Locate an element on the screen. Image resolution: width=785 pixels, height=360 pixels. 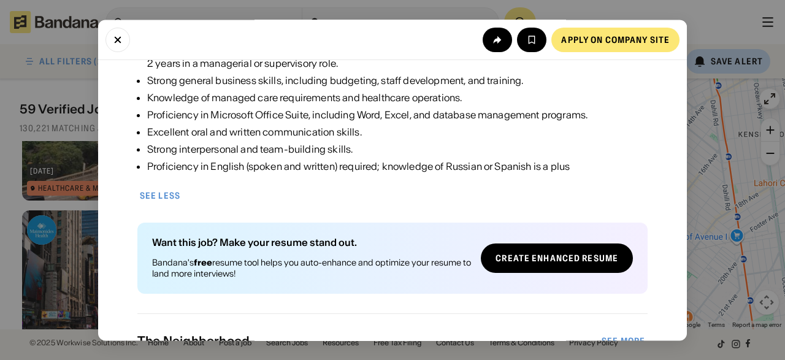
div: Create Enhanced Resume is located at coordinates (557, 258).